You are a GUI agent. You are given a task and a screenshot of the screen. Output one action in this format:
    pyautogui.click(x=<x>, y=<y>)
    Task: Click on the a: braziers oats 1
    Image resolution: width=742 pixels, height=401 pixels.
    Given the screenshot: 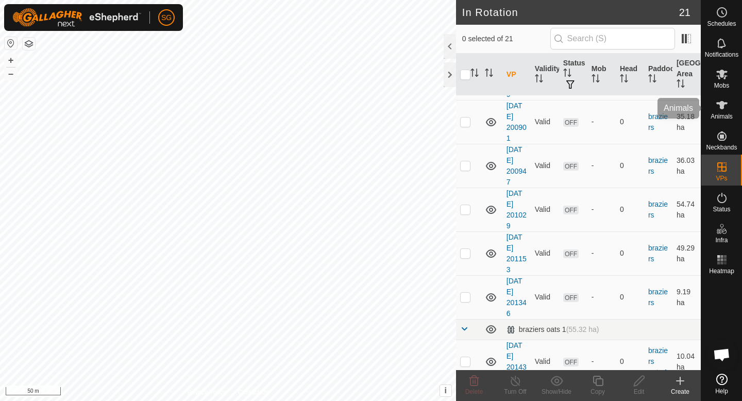 What is the action you would take?
    pyautogui.click(x=658, y=361)
    